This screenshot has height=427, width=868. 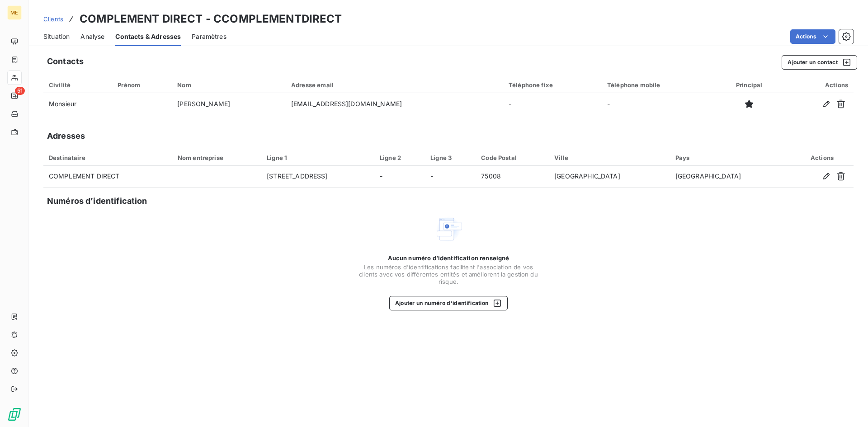 What do you see at coordinates (14, 13) in the screenshot?
I see `div: ME` at bounding box center [14, 13].